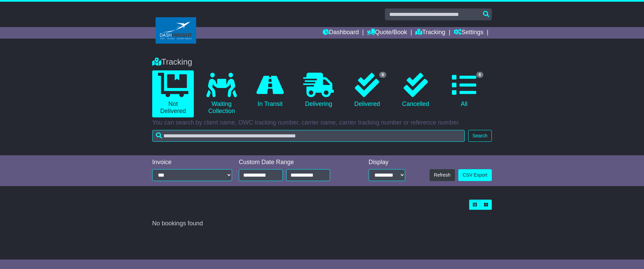 This screenshot has height=269, width=644. I want to click on div: Tracking, so click(322, 62).